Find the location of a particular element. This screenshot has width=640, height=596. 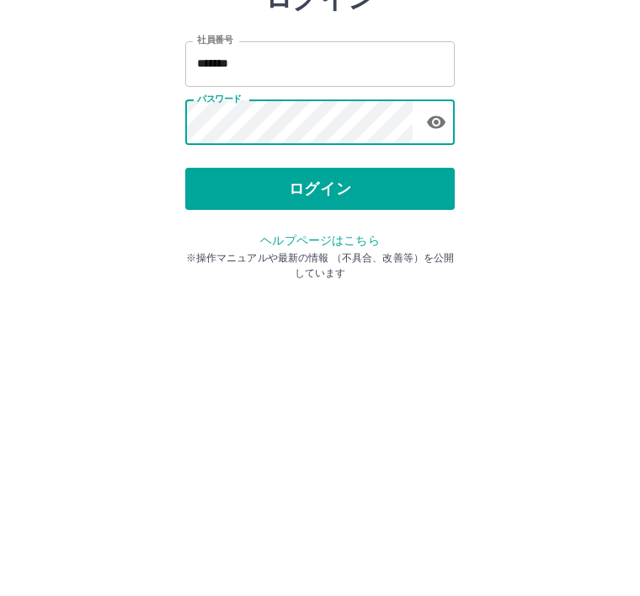

button: ログイン is located at coordinates (320, 313).